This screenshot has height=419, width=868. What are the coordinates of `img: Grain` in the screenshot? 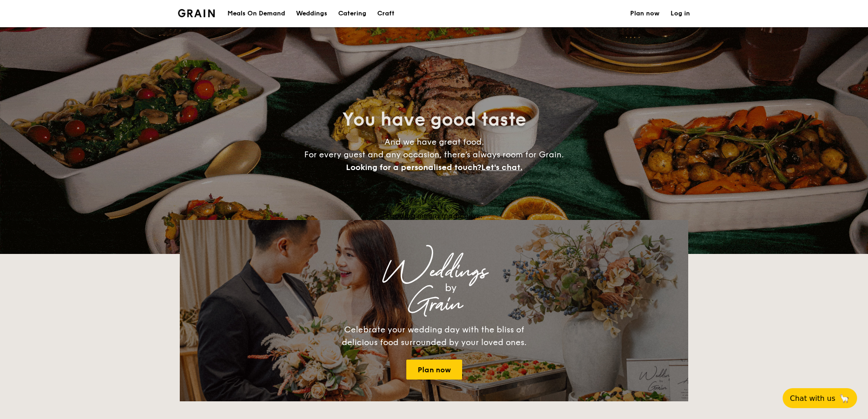 It's located at (196, 13).